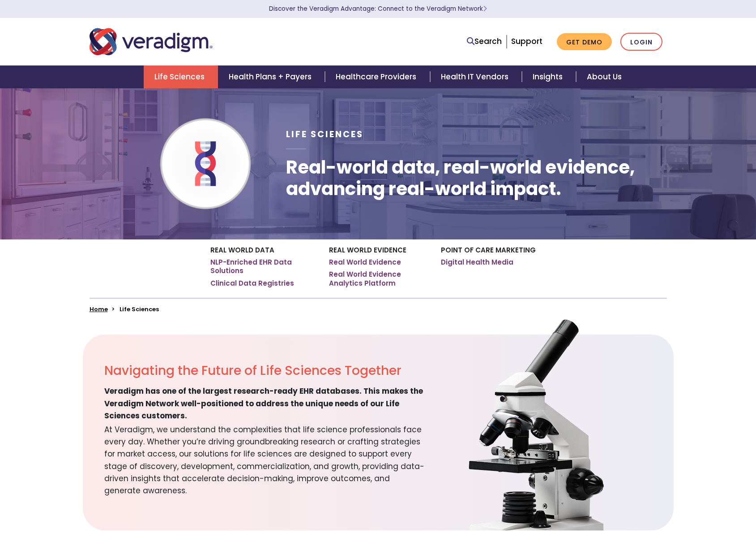 Image resolution: width=756 pixels, height=552 pixels. I want to click on a: Real World Evidence, so click(365, 263).